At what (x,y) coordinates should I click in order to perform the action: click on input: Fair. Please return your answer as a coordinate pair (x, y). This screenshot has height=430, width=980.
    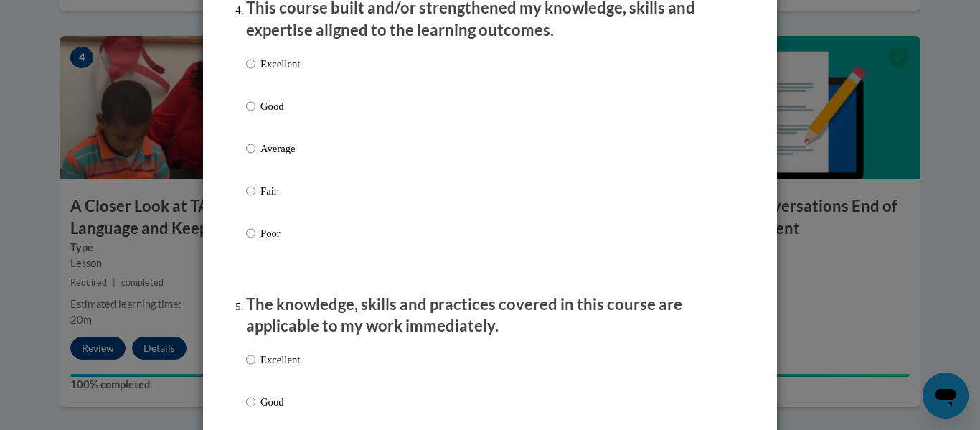
    Looking at the image, I should click on (250, 191).